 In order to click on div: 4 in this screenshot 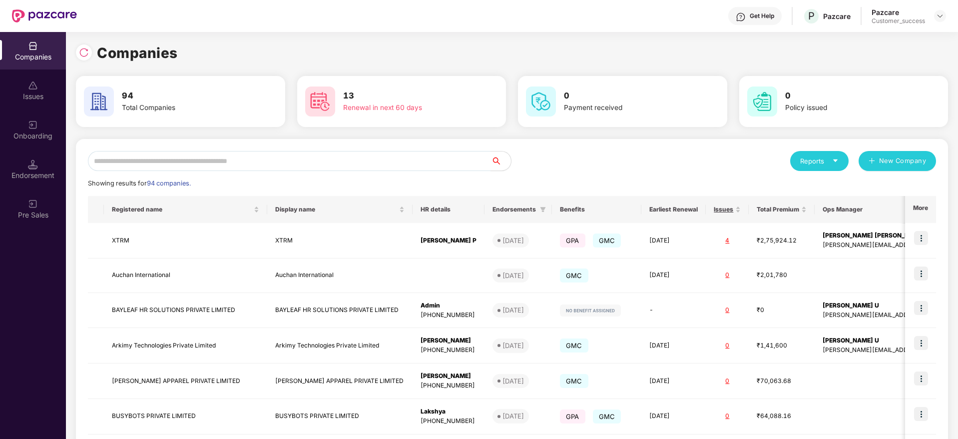, I will do `click(727, 240)`.